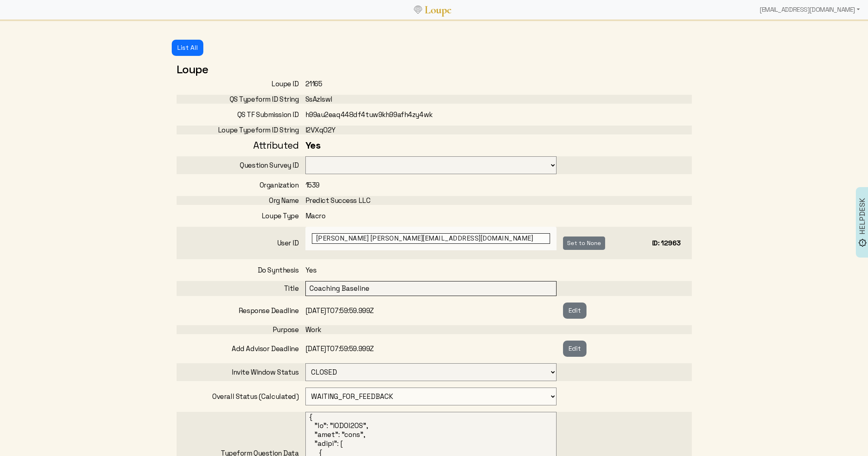  What do you see at coordinates (434, 99) in the screenshot?
I see `div: SsAzlswI` at bounding box center [434, 99].